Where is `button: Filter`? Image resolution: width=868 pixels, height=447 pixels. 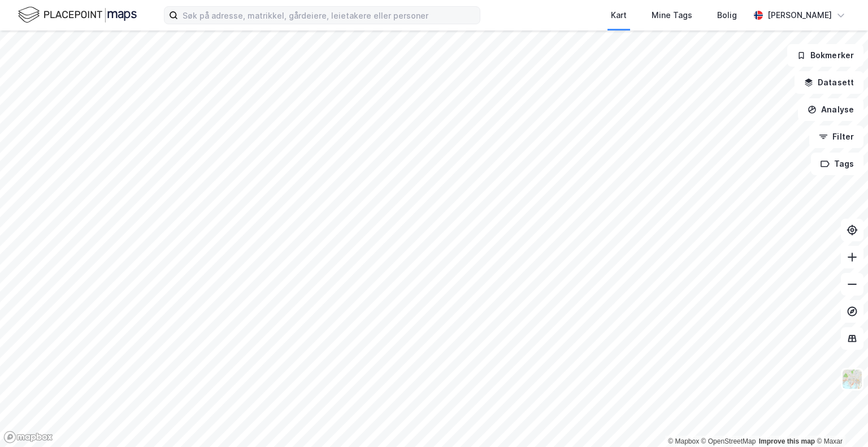 button: Filter is located at coordinates (836, 136).